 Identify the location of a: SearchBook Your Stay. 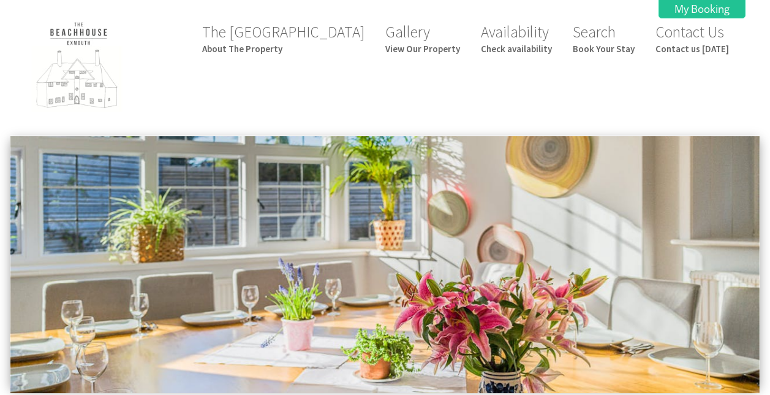
(604, 38).